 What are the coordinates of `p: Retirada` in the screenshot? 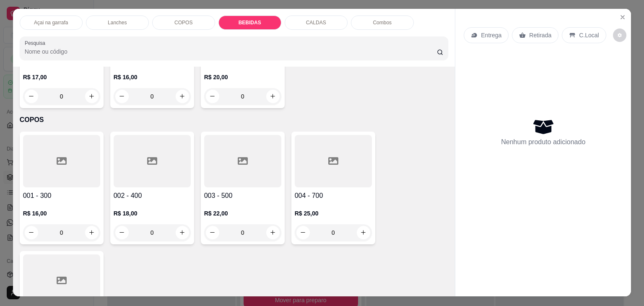 It's located at (540, 35).